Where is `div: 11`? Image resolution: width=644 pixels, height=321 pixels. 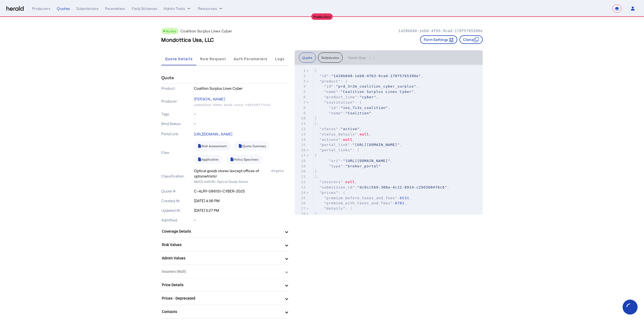 div: 11 is located at coordinates (301, 124).